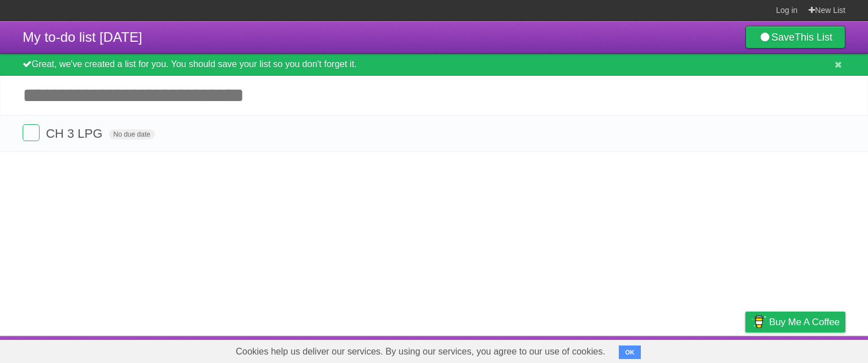  Describe the element at coordinates (745, 350) in the screenshot. I see `a: Privacy` at that location.